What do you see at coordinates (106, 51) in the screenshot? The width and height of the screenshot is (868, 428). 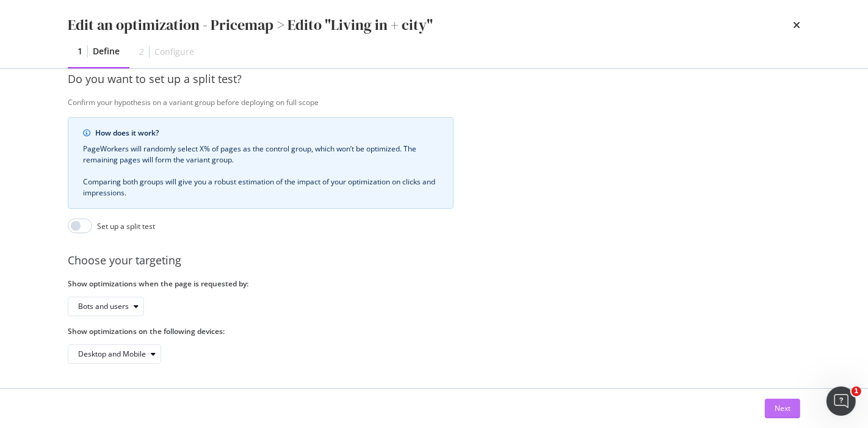 I see `div: Define` at bounding box center [106, 51].